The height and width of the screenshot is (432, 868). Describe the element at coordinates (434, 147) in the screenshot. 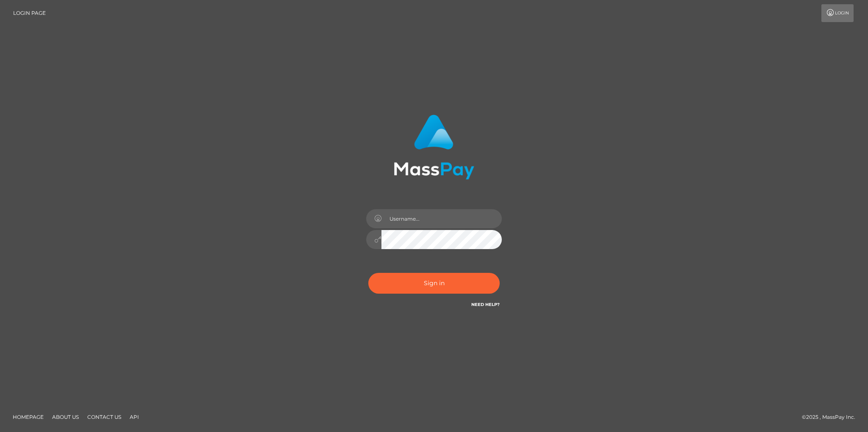

I see `img: MassPay Login` at that location.